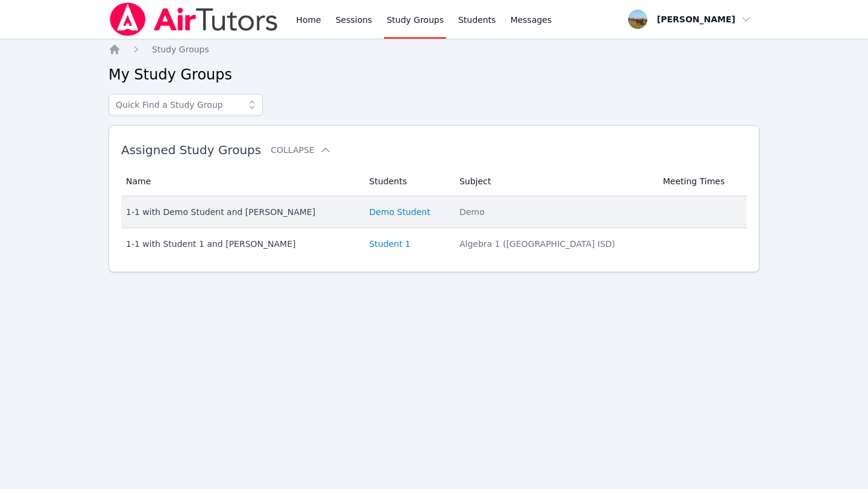 The height and width of the screenshot is (489, 868). Describe the element at coordinates (531, 20) in the screenshot. I see `span: Messages` at that location.